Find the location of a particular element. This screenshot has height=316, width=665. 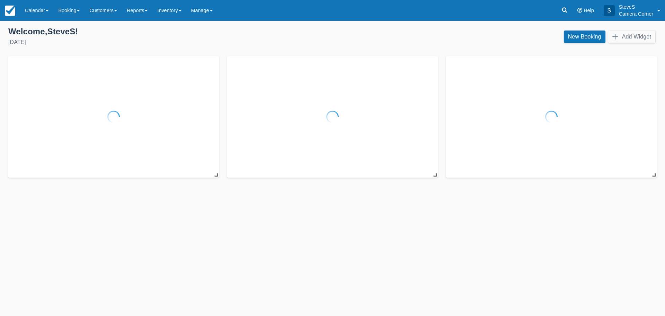

span: Help is located at coordinates (589, 10).